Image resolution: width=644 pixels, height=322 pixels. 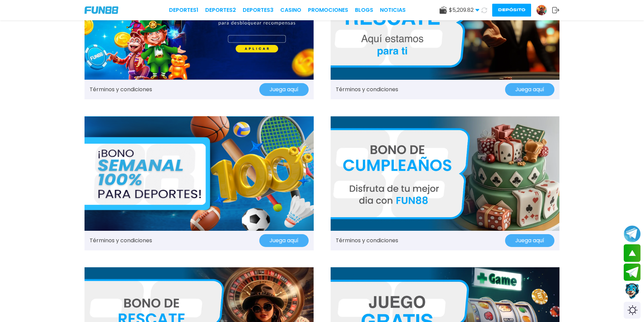 I want to click on button: Contact customer service, so click(x=632, y=291).